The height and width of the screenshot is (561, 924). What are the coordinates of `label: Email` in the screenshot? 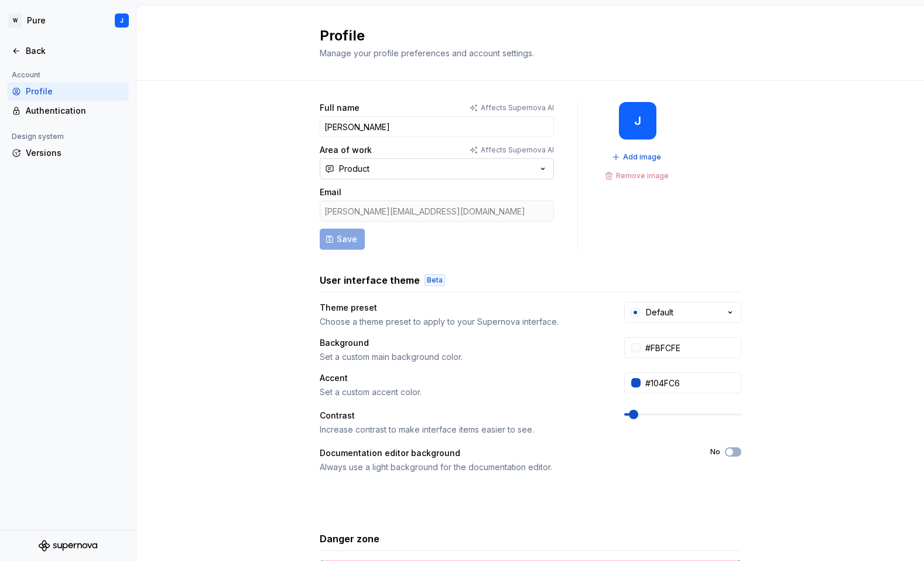 It's located at (330, 192).